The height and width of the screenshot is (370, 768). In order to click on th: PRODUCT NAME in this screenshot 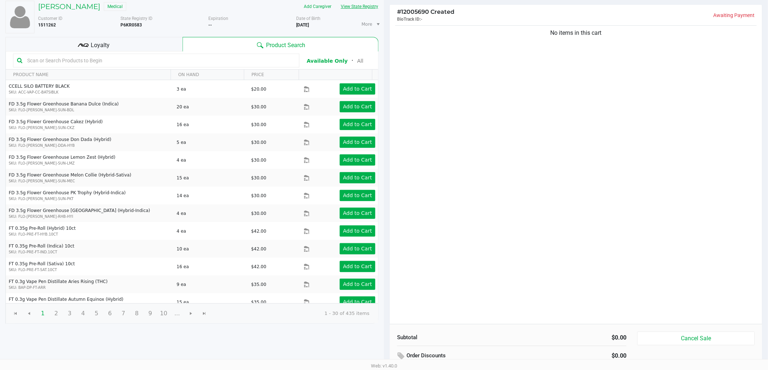, I will do `click(88, 75)`.